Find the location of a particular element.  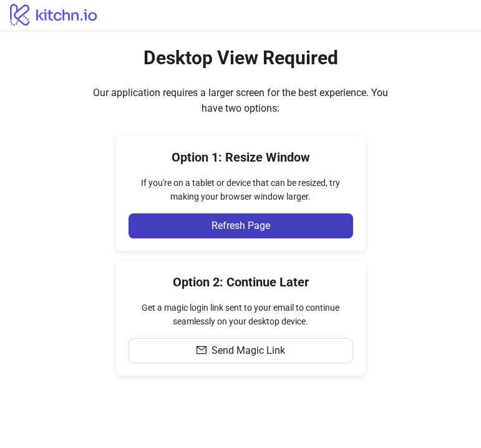

button: Send Magic Link is located at coordinates (240, 350).